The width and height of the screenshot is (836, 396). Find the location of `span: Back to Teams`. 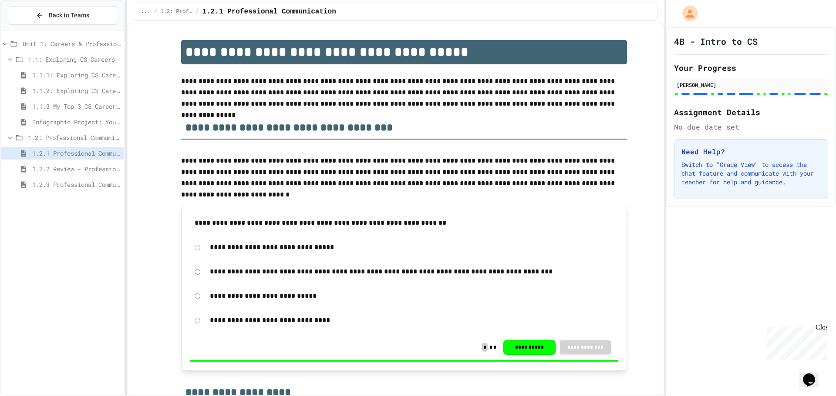

span: Back to Teams is located at coordinates (69, 15).